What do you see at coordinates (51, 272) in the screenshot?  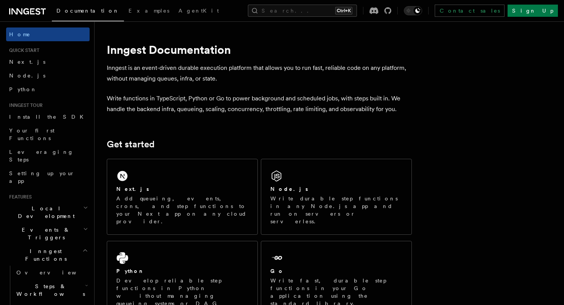 I see `a: Overview` at bounding box center [51, 272].